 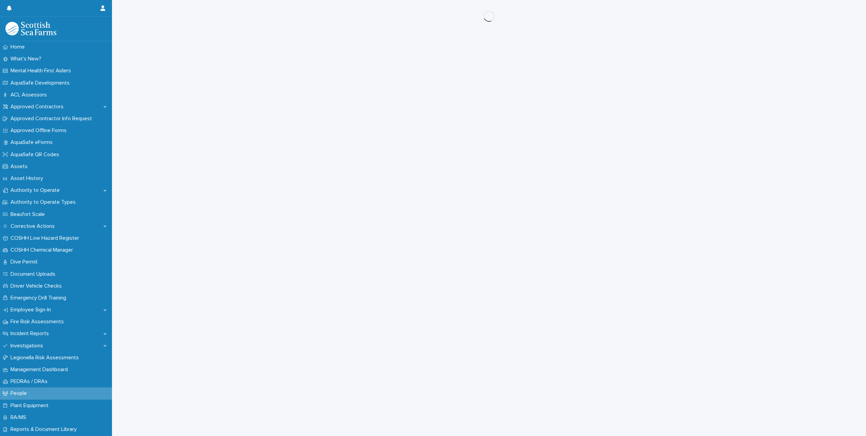 I want to click on p: Asset History, so click(x=28, y=178).